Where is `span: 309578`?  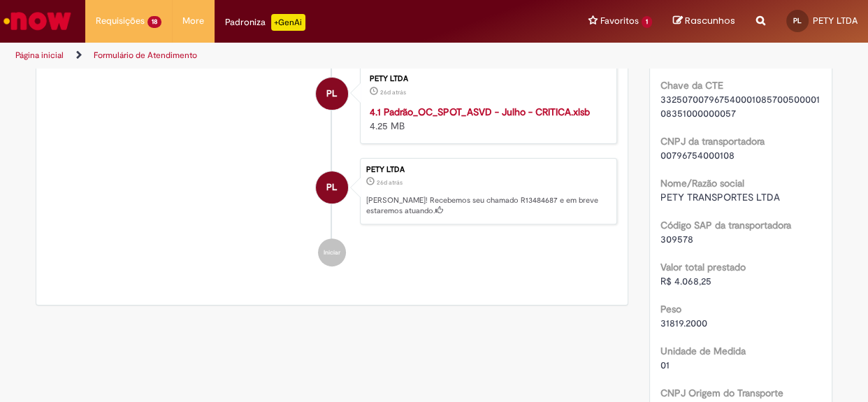
span: 309578 is located at coordinates (676, 239).